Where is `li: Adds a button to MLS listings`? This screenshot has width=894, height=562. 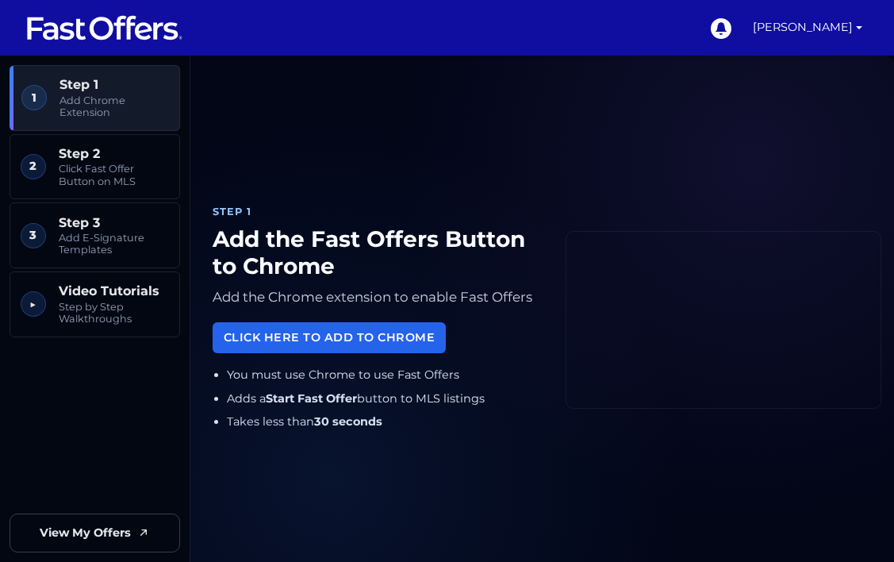
li: Adds a button to MLS listings is located at coordinates (384, 398).